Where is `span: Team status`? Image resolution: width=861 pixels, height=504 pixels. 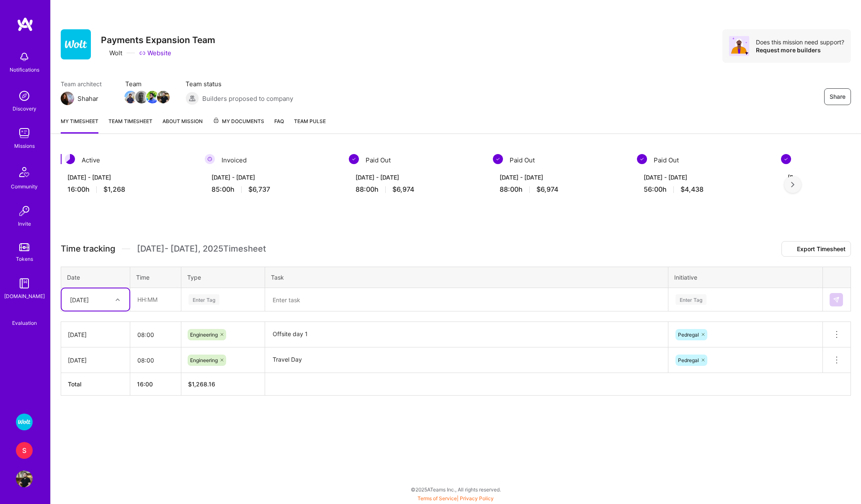
span: Team status is located at coordinates (239, 83).